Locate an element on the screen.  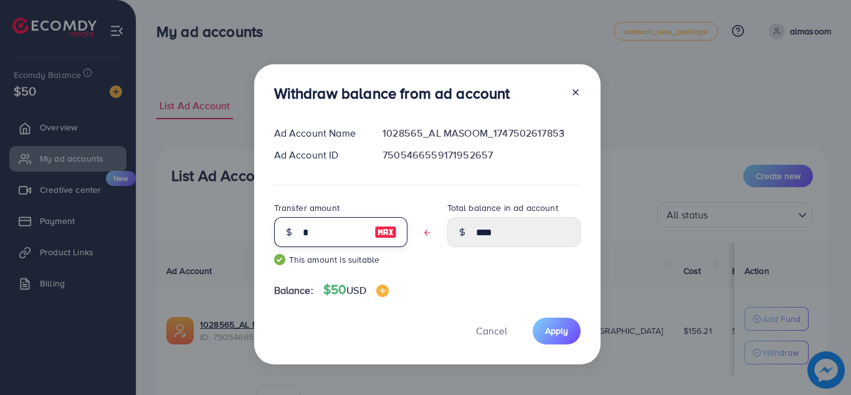
small: This amount is suitable is located at coordinates (341, 259).